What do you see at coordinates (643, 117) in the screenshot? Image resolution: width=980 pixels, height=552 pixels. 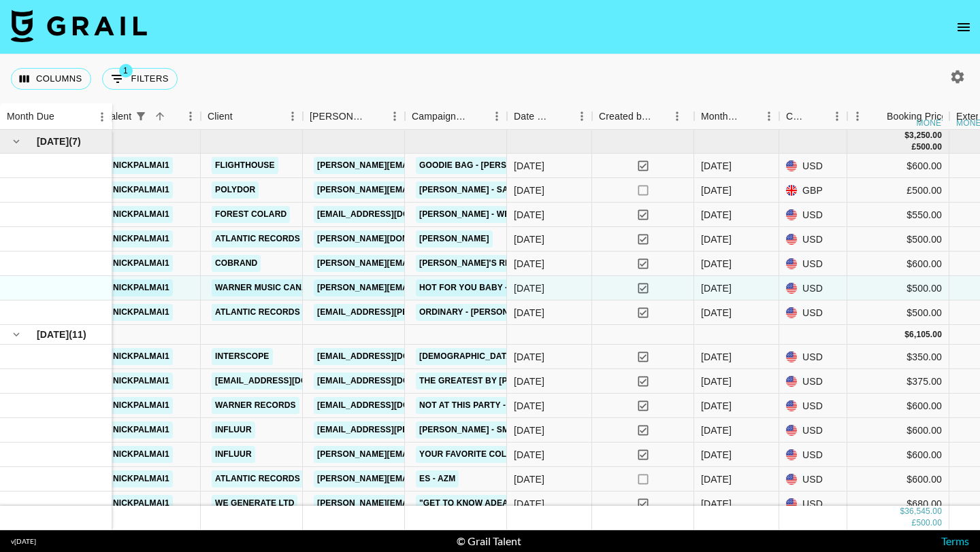 I see `div: Created by Grail Team` at bounding box center [643, 117].